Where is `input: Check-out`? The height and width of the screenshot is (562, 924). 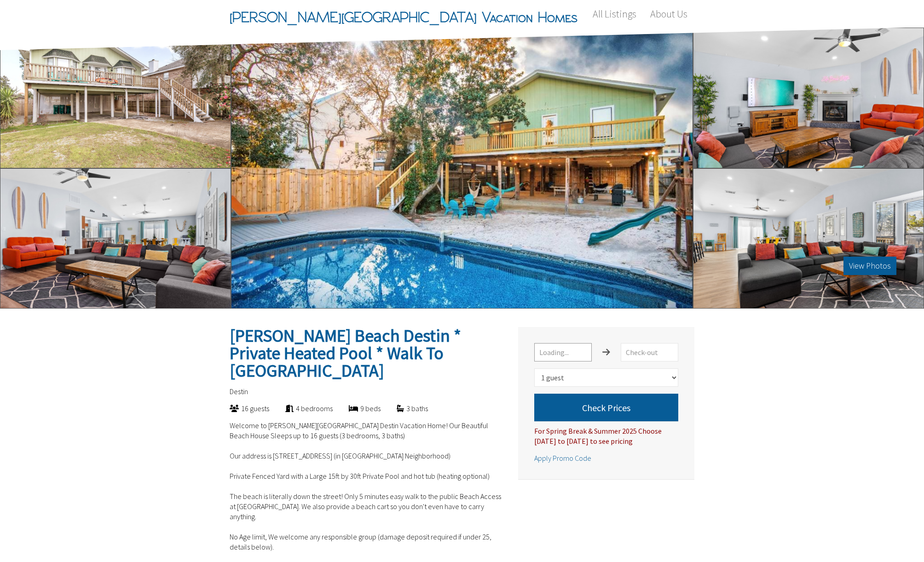
input: Check-out is located at coordinates (649, 353).